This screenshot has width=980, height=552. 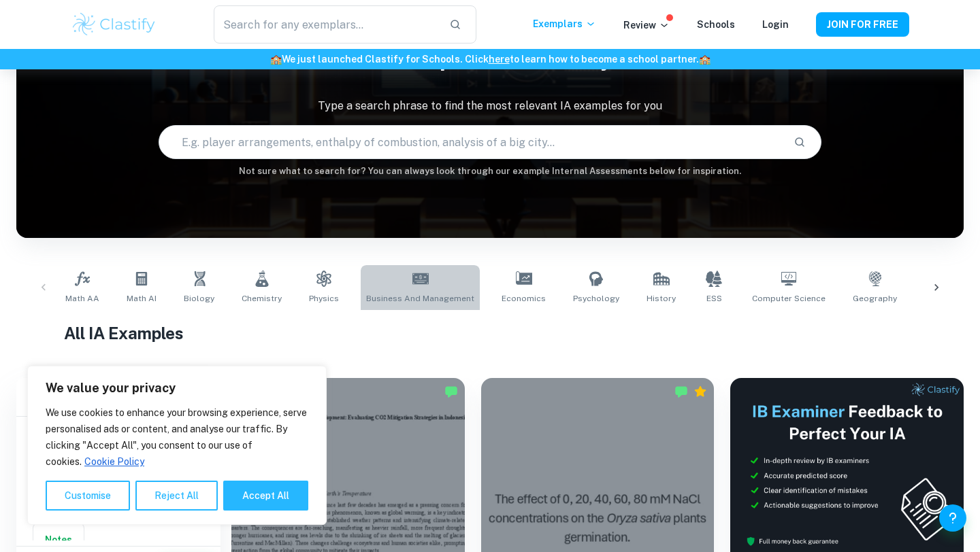 I want to click on a: here, so click(x=499, y=59).